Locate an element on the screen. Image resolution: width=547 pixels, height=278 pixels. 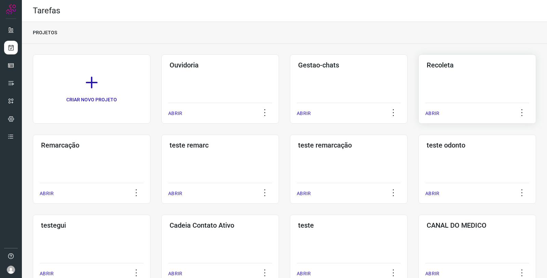
h3: Cadeia Contato Ativo is located at coordinates (220, 225).